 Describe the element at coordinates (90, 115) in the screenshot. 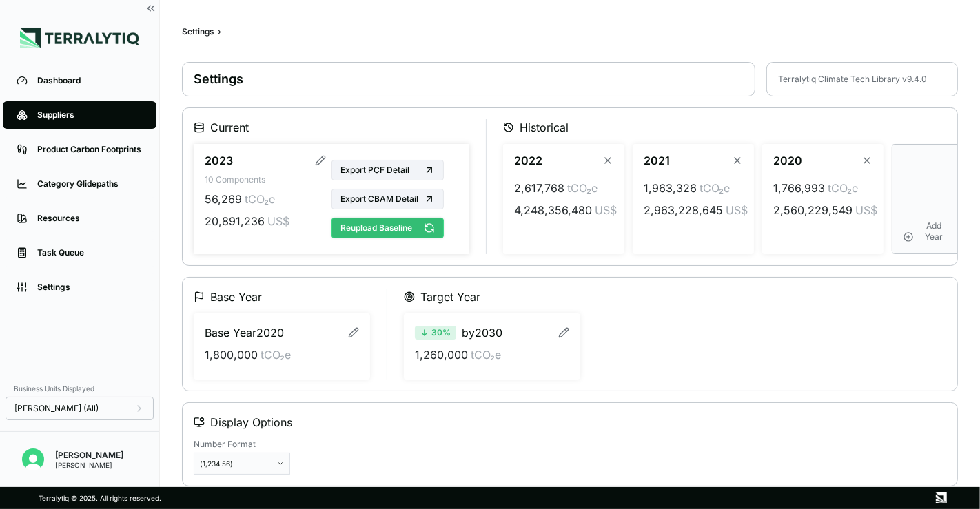

I see `div: Suppliers` at that location.